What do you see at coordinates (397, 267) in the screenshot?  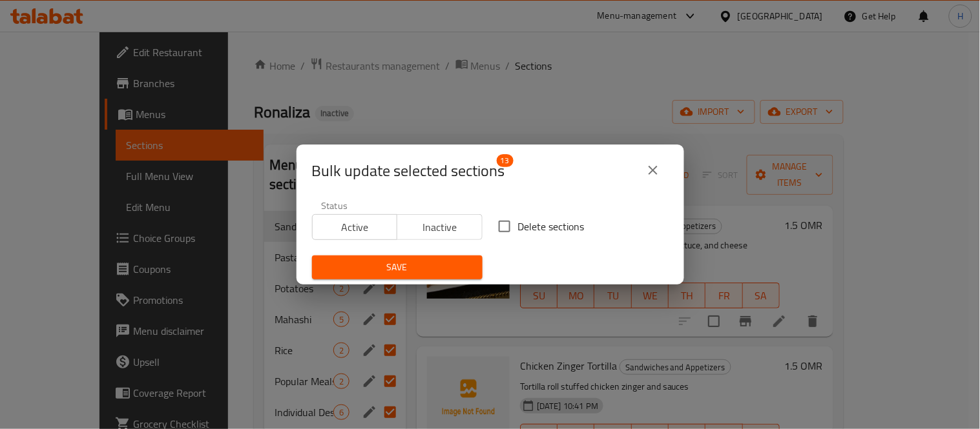 I see `span: Save` at bounding box center [397, 267].